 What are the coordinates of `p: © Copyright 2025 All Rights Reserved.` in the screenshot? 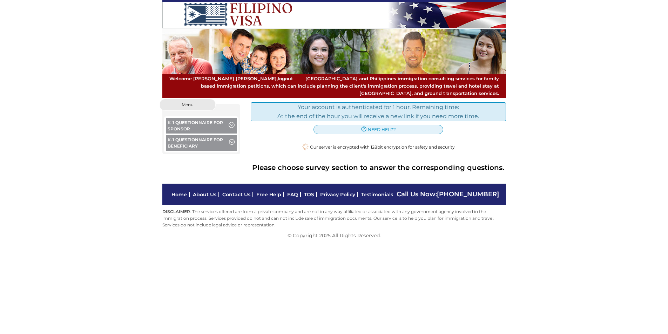 It's located at (334, 236).